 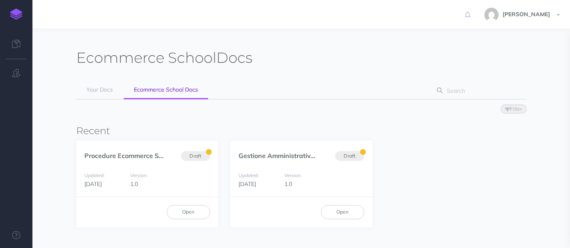 I want to click on a: Procedure Ecommerce Sc..., so click(x=125, y=156).